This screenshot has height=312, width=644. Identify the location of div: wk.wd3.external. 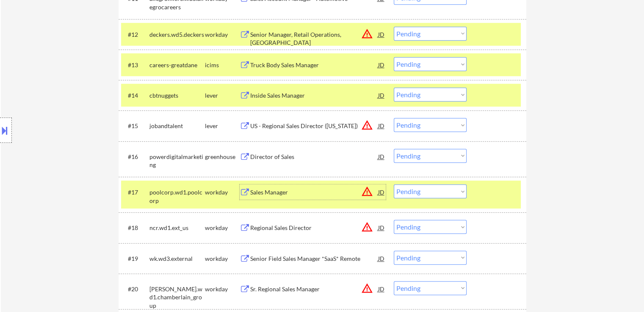
(177, 259).